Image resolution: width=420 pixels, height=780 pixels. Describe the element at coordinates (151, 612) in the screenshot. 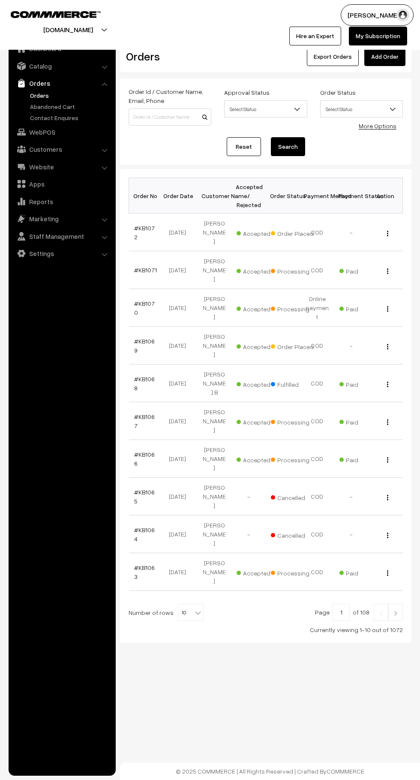

I see `span: Number of rows` at that location.